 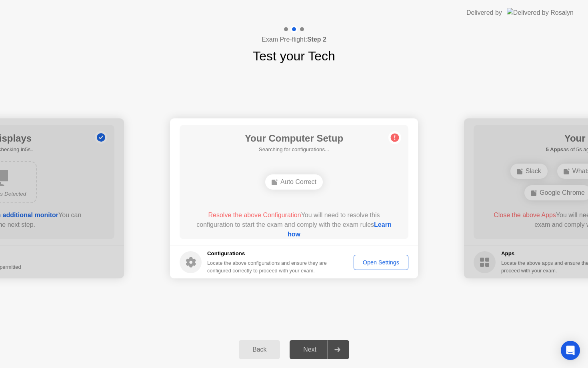 I want to click on div: Delivered by, so click(x=484, y=13).